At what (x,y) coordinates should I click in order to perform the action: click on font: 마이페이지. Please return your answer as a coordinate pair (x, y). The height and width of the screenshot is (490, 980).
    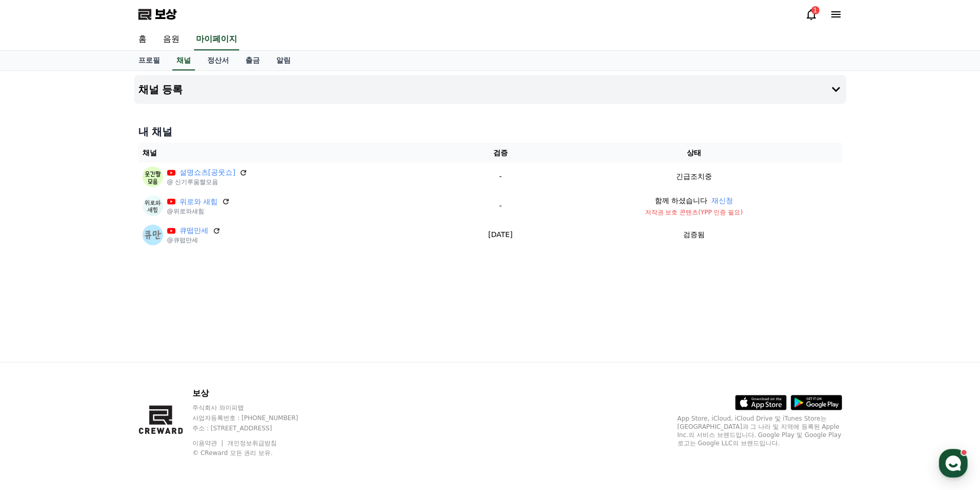
    Looking at the image, I should click on (216, 39).